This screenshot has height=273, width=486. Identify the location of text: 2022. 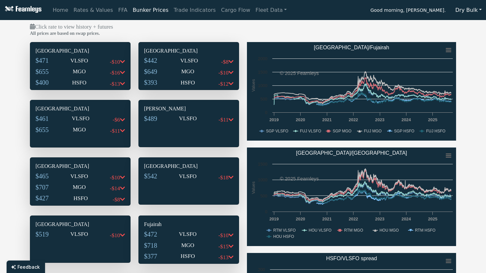
(353, 120).